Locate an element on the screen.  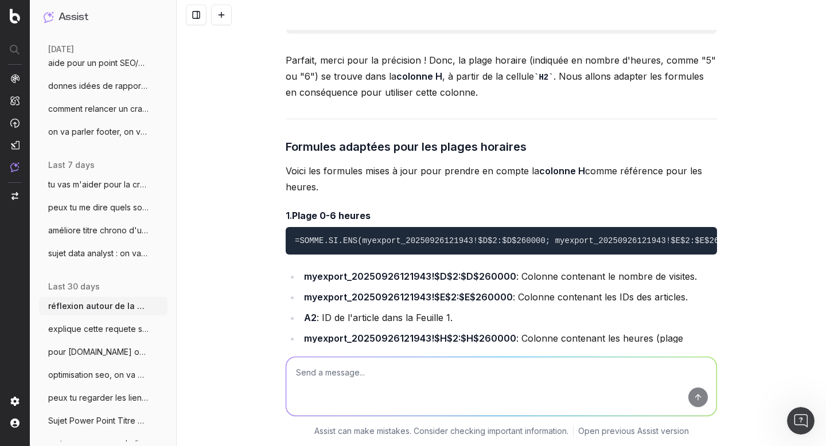
h4: 1. is located at coordinates (501, 216).